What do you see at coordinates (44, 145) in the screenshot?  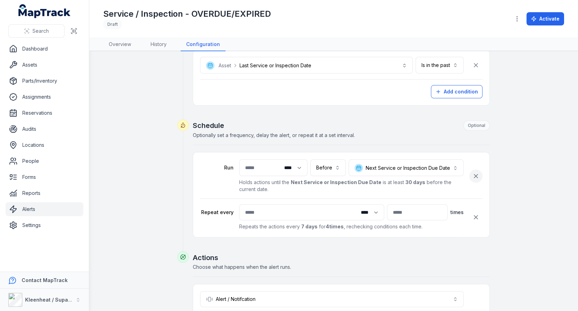 I see `a: Locations` at bounding box center [44, 145].